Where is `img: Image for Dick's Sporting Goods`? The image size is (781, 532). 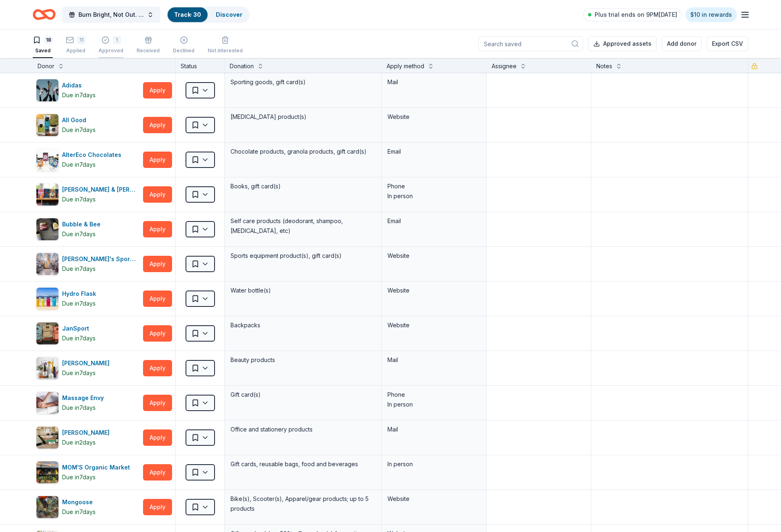
img: Image for Dick's Sporting Goods is located at coordinates (48, 264).